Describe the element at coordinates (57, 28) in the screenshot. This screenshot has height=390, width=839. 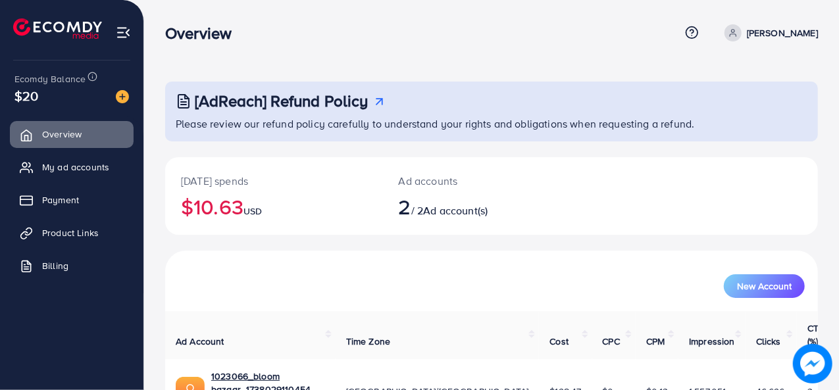
I see `a: logo` at that location.